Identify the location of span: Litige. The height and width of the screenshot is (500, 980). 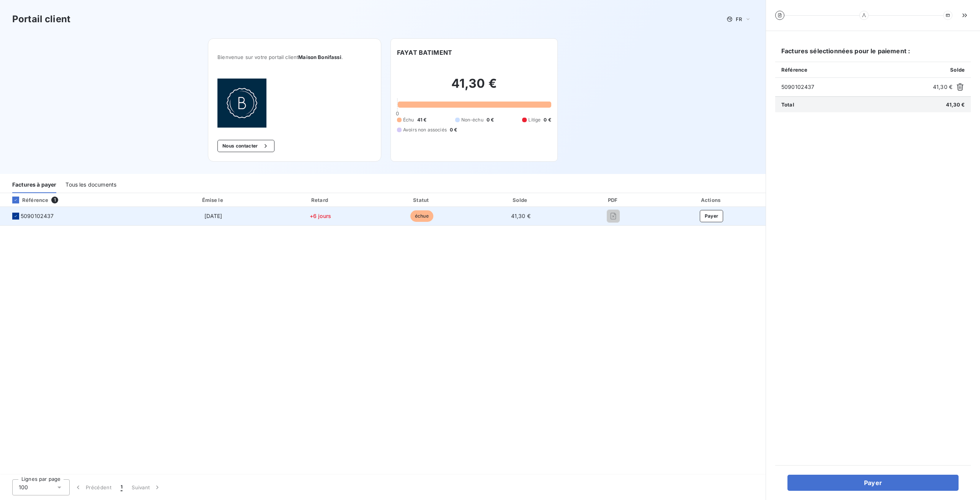
(534, 120).